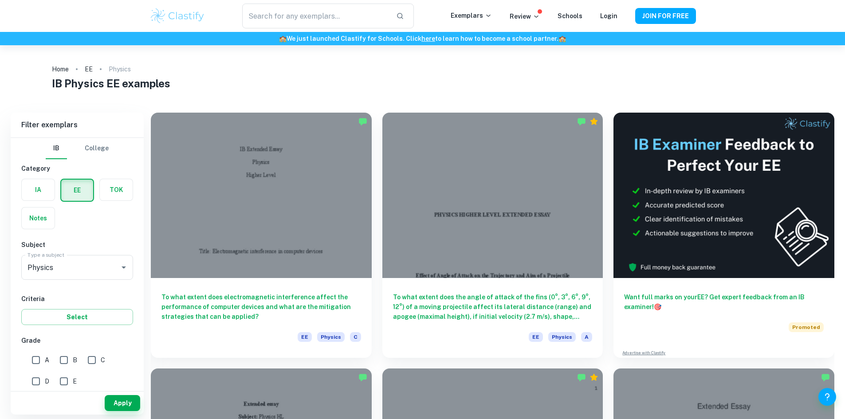 This screenshot has width=845, height=419. I want to click on button: Notes, so click(38, 218).